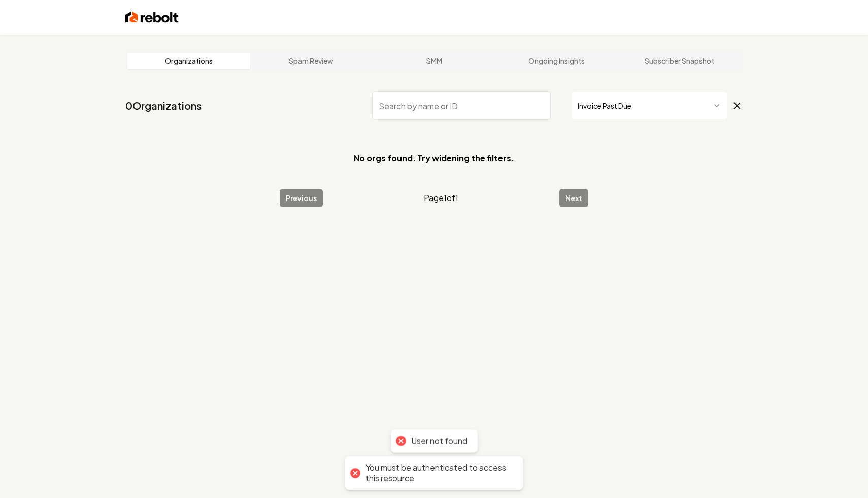  Describe the element at coordinates (163, 105) in the screenshot. I see `a: 0Organizations` at that location.